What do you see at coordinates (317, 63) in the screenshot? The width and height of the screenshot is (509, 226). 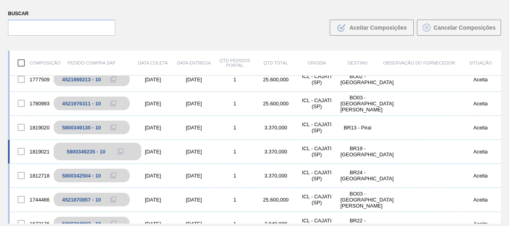 I see `div: Origem` at bounding box center [317, 63].